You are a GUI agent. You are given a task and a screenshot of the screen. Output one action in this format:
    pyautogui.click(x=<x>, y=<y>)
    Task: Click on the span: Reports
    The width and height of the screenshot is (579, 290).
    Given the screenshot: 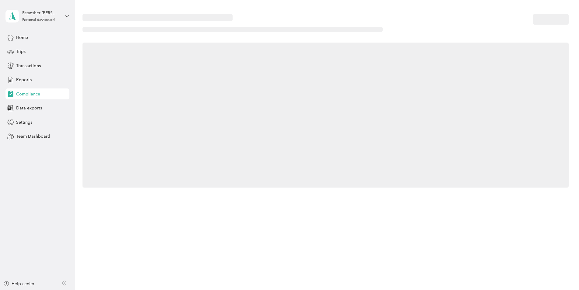 What is the action you would take?
    pyautogui.click(x=24, y=80)
    